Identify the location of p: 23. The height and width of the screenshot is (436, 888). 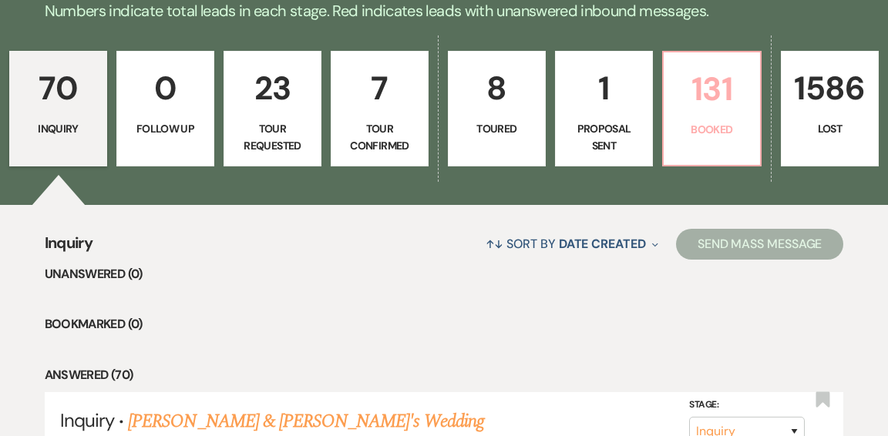
(272, 88).